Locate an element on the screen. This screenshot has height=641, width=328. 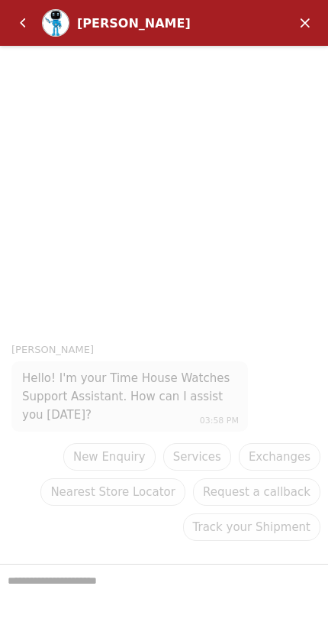
span: 03:58 PM is located at coordinates (219, 420).